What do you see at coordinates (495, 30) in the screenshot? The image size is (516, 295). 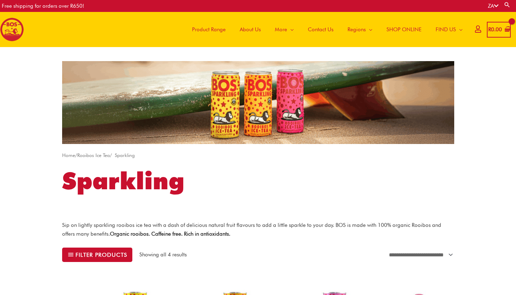 I see `bdi: 0.00` at bounding box center [495, 30].